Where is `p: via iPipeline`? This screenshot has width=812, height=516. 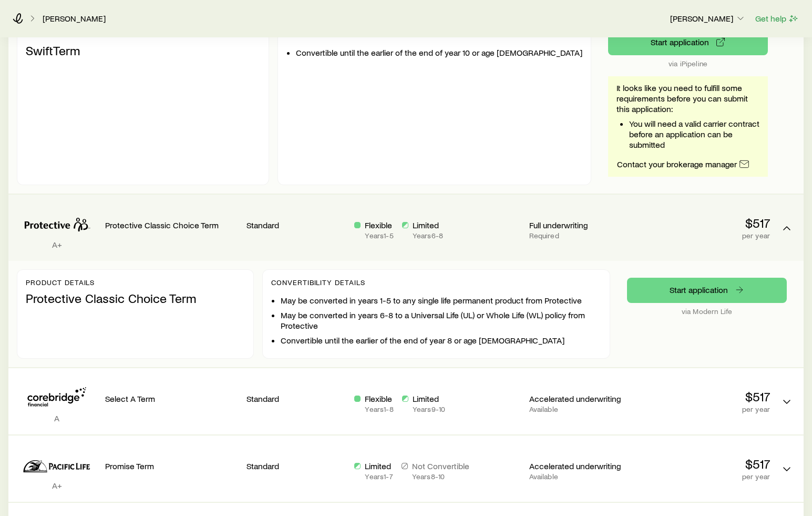 p: via iPipeline is located at coordinates (688, 64).